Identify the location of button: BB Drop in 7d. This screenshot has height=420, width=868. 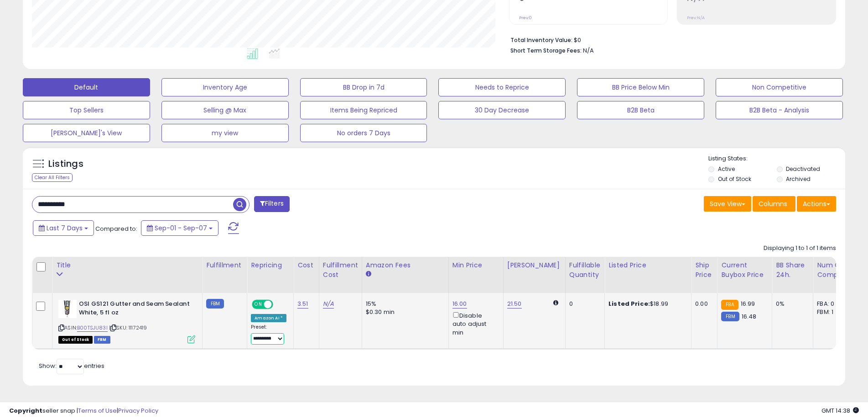
(363, 87).